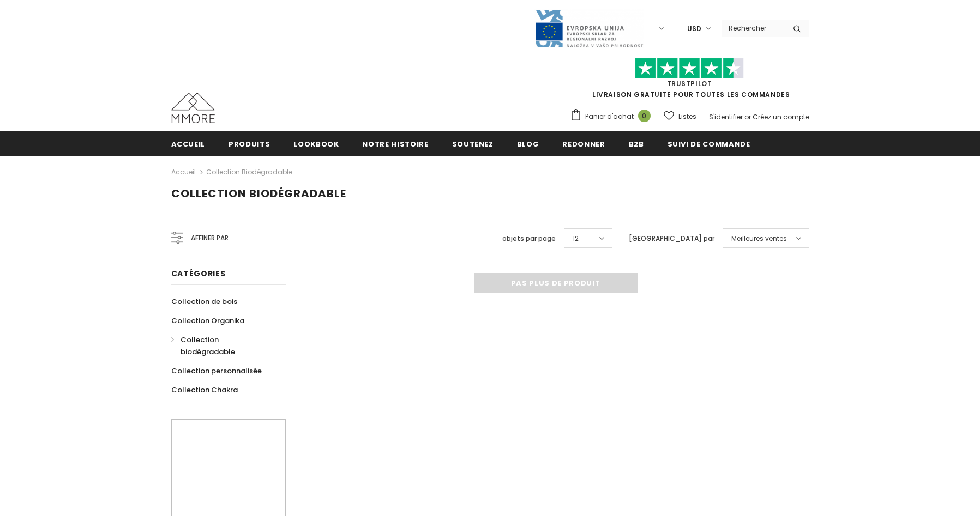 The height and width of the screenshot is (516, 980). I want to click on span: or, so click(747, 117).